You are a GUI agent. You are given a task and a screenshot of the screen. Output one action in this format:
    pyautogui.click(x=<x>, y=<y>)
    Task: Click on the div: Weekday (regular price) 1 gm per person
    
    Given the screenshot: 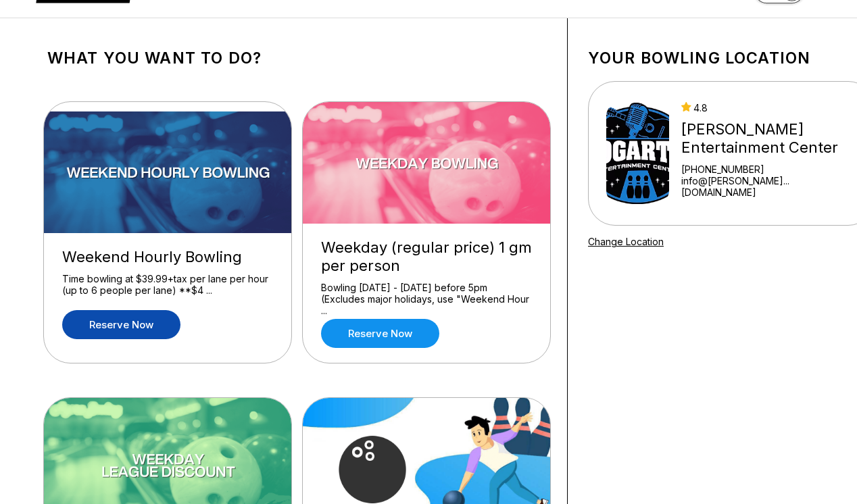 What is the action you would take?
    pyautogui.click(x=427, y=257)
    